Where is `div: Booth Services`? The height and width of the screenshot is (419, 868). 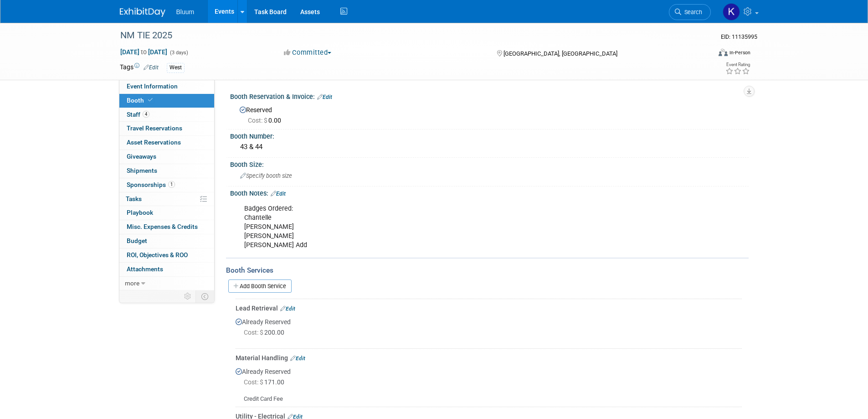
div: Booth Services is located at coordinates (487, 270).